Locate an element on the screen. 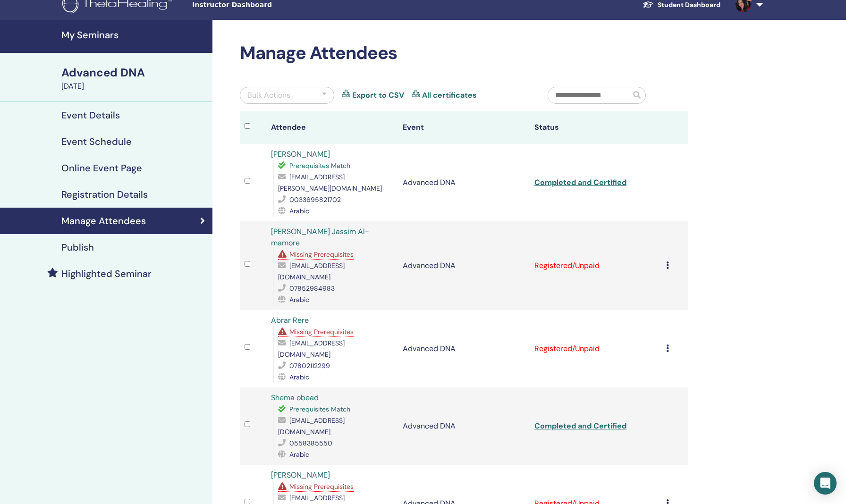 The width and height of the screenshot is (846, 504). h4: My Seminars is located at coordinates (134, 35).